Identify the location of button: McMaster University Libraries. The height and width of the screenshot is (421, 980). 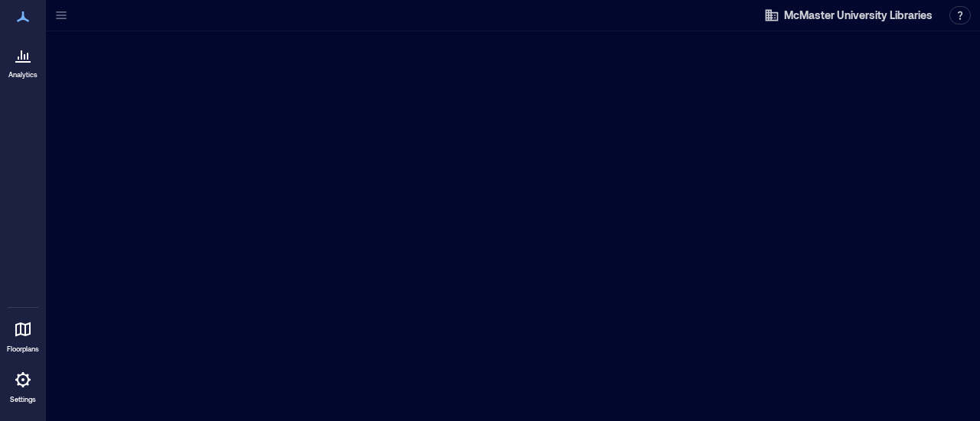
(848, 15).